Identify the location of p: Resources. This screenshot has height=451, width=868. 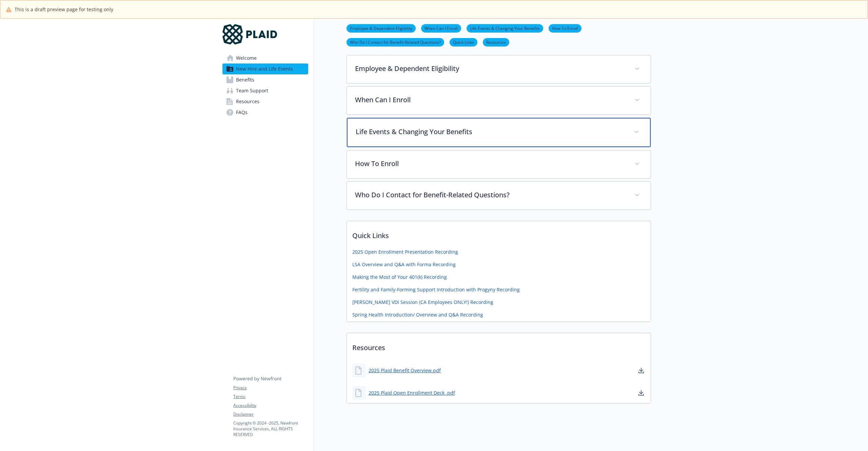
(499, 345).